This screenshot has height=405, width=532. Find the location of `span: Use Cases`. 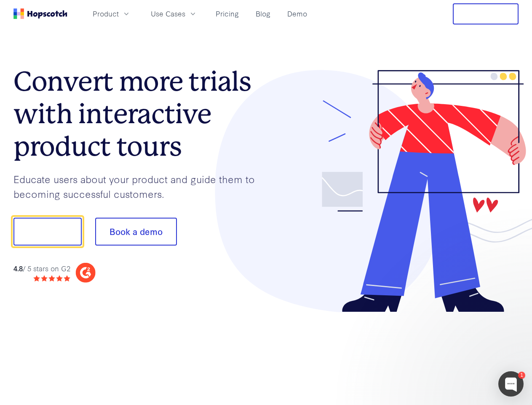

span: Use Cases is located at coordinates (168, 14).